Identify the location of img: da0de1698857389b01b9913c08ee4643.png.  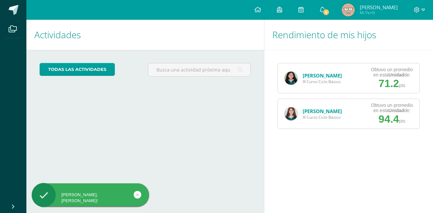
(348, 10).